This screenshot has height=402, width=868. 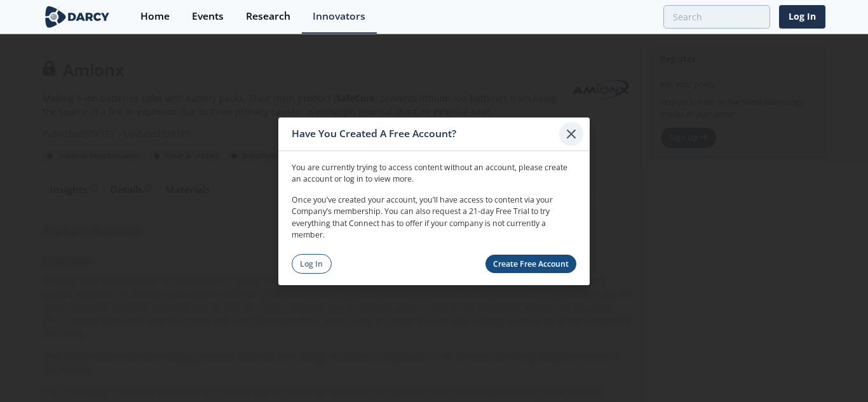 I want to click on div: Events, so click(x=207, y=17).